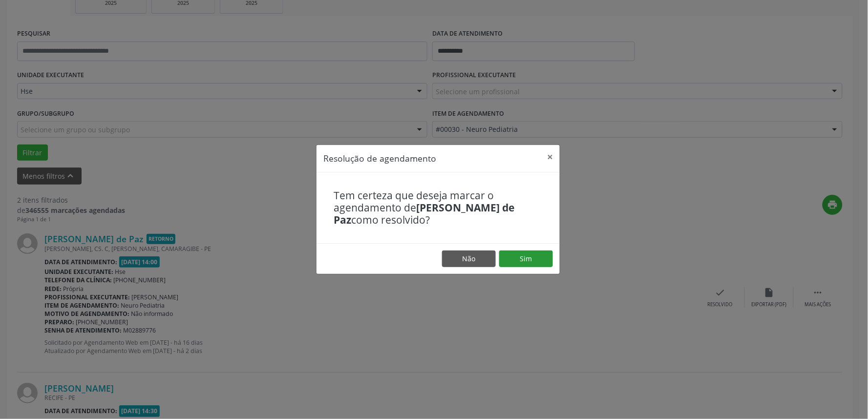 Image resolution: width=868 pixels, height=419 pixels. I want to click on button: Não, so click(469, 259).